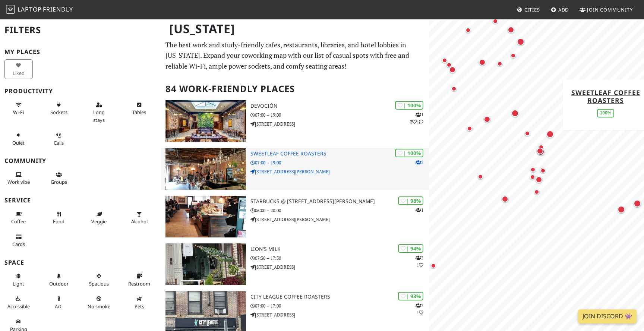  What do you see at coordinates (99, 306) in the screenshot?
I see `span: Smoke free` at bounding box center [99, 306].